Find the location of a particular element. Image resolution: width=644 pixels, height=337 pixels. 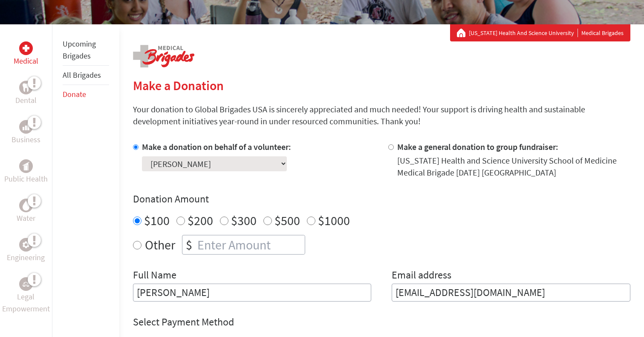

li: All Brigades is located at coordinates (86, 75).